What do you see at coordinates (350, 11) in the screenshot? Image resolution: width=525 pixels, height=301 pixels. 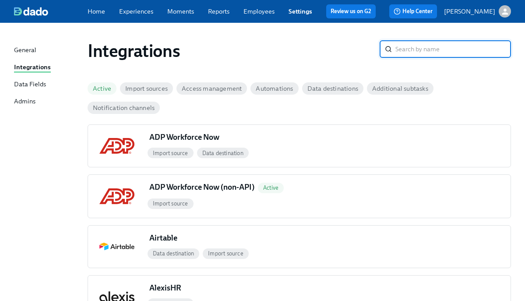 I see `button: Review us on G2` at bounding box center [350, 11].